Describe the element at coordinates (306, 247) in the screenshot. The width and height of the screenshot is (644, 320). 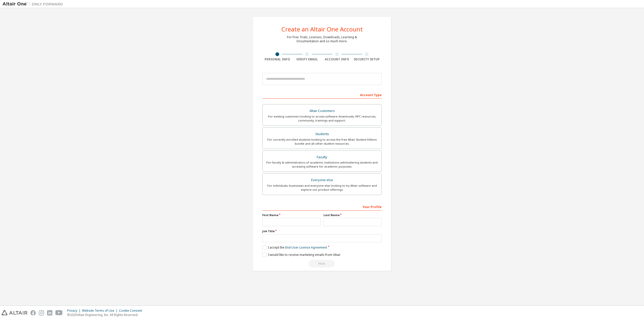
I see `a: End-User License Agreement` at that location.